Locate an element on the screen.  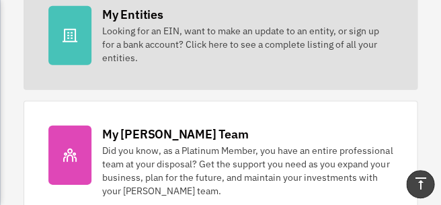
div: My Entities is located at coordinates (132, 14).